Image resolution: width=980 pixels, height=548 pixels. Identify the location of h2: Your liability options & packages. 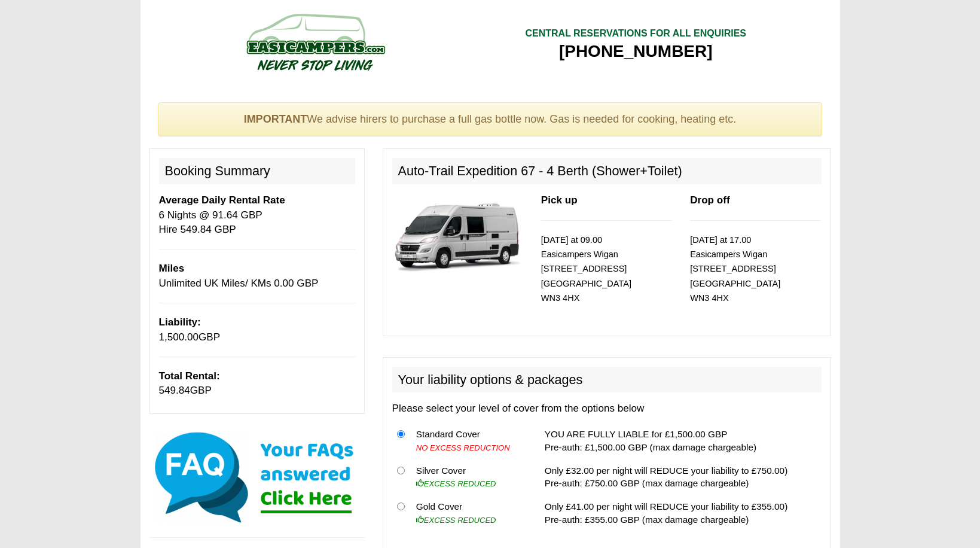
(607, 380).